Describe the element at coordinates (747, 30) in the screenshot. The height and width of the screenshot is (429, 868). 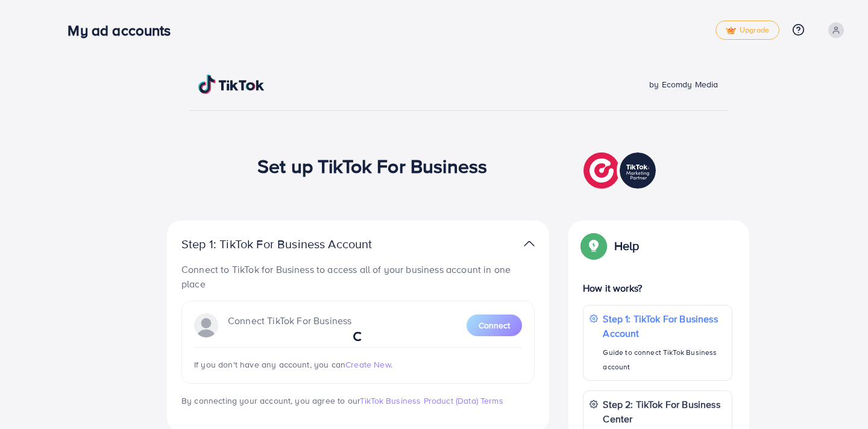
I see `span: Upgrade` at that location.